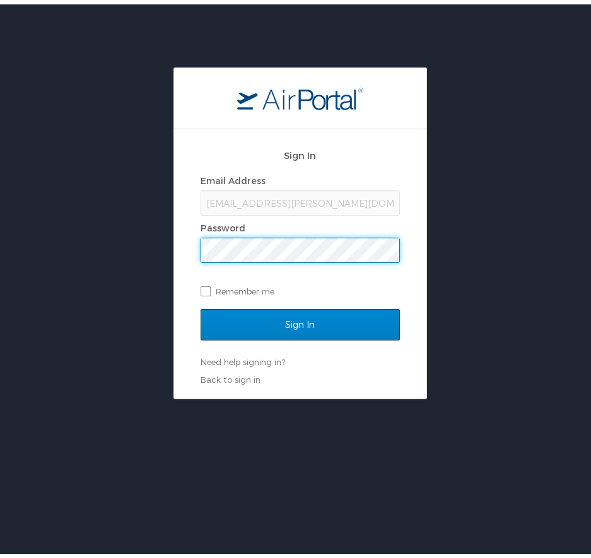  Describe the element at coordinates (233, 176) in the screenshot. I see `label: Email Address` at that location.